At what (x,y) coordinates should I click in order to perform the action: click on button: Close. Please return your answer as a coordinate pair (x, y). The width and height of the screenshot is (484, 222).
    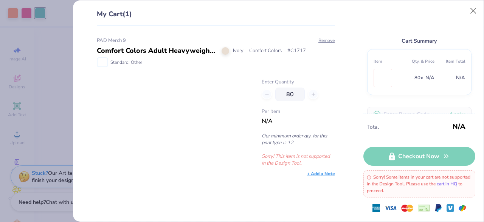
    Looking at the image, I should click on (473, 11).